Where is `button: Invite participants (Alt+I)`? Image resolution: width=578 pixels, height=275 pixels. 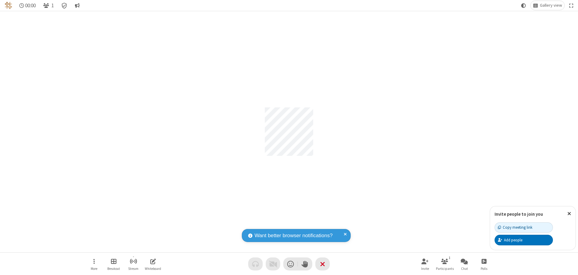 button: Invite participants (Alt+I) is located at coordinates (425, 264).